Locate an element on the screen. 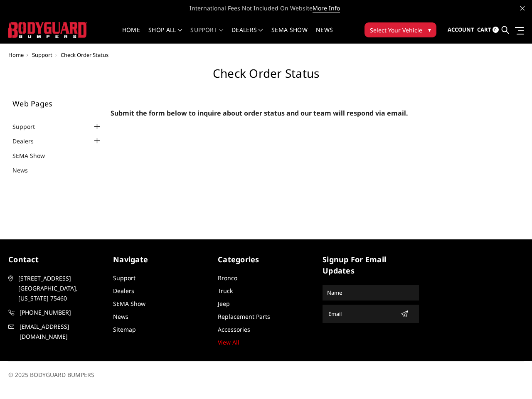  h5: Navigate is located at coordinates (161, 259).